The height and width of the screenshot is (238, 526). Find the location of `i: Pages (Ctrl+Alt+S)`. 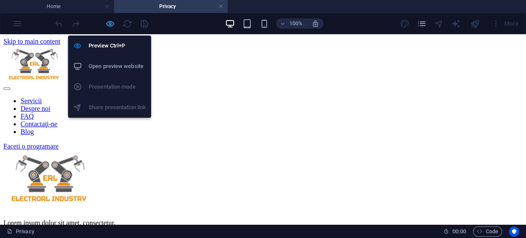

i: Pages (Ctrl+Alt+S) is located at coordinates (421, 24).